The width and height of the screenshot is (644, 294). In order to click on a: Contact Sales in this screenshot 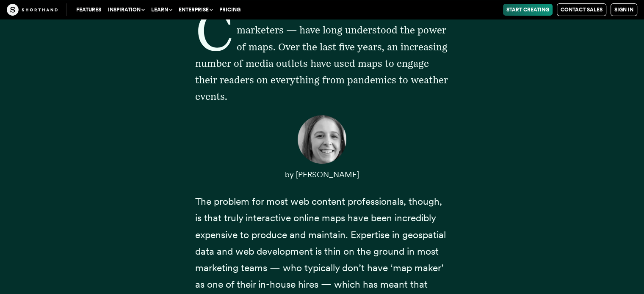, I will do `click(581, 10)`.